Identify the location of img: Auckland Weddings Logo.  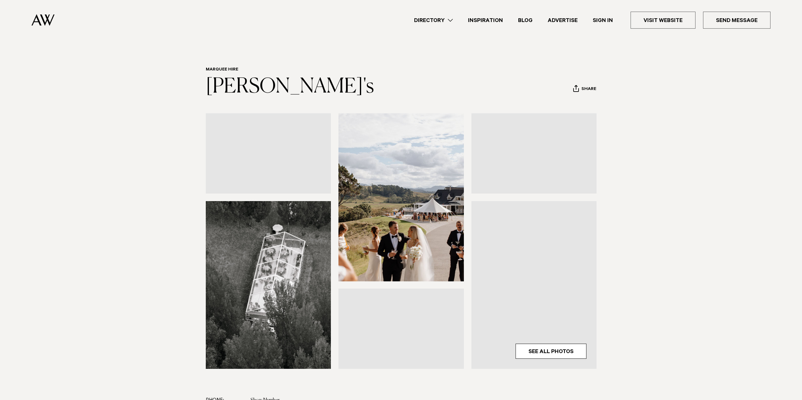
(43, 20).